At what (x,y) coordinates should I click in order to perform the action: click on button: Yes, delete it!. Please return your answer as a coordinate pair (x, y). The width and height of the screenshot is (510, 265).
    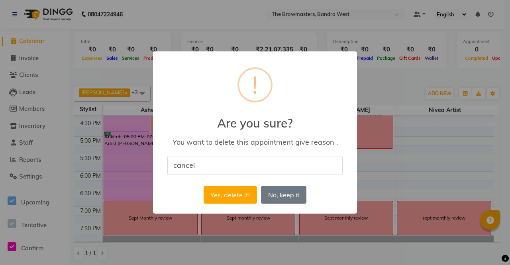
    Looking at the image, I should click on (230, 195).